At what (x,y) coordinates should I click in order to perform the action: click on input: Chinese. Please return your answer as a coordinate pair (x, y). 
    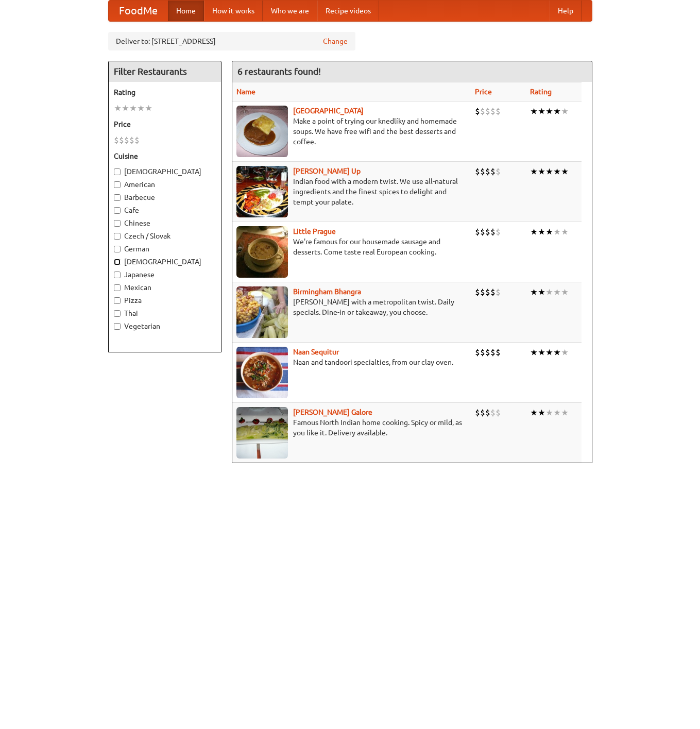
    Looking at the image, I should click on (117, 223).